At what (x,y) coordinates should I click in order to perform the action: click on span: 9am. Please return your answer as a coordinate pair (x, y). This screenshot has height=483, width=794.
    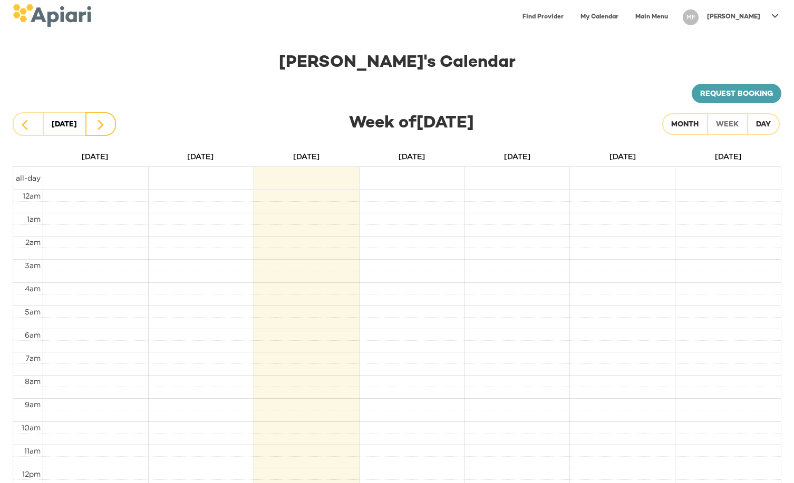
    Looking at the image, I should click on (33, 404).